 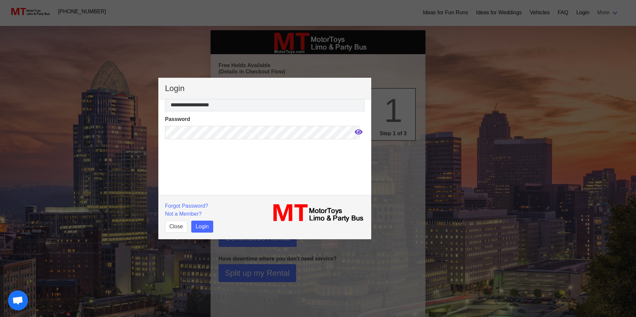 What do you see at coordinates (176, 227) in the screenshot?
I see `button: Close` at bounding box center [176, 227].